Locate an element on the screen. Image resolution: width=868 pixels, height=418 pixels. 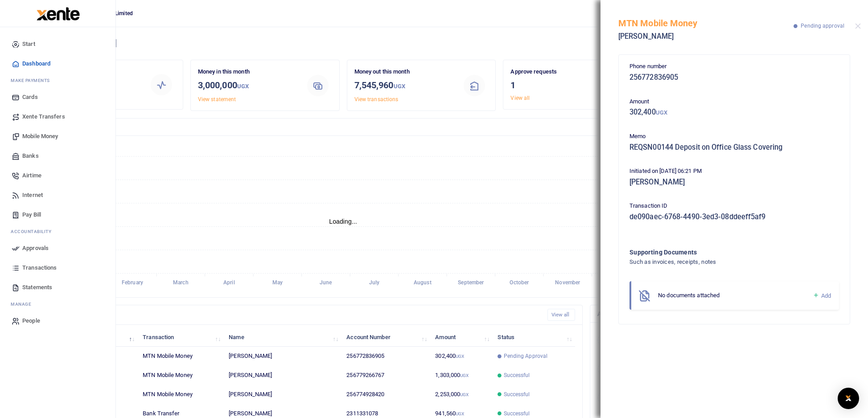
a: Mobile Money is located at coordinates (57, 137).